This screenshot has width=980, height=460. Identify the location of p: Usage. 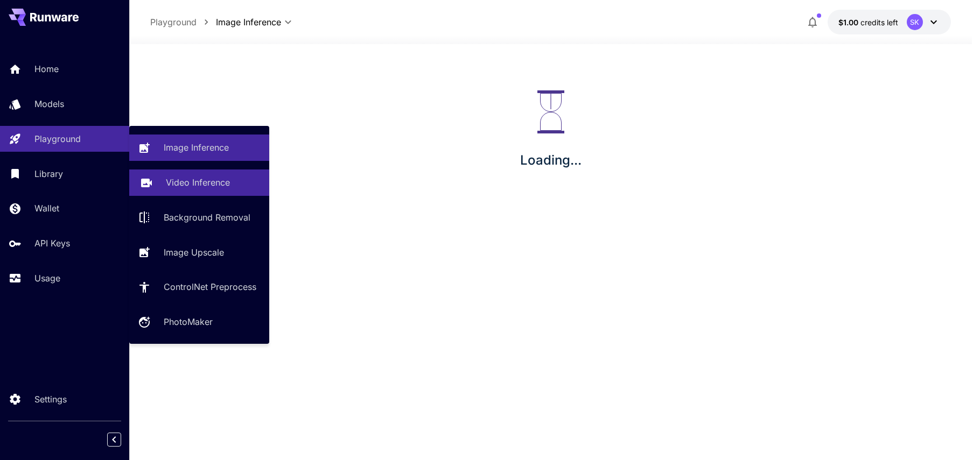
(48, 278).